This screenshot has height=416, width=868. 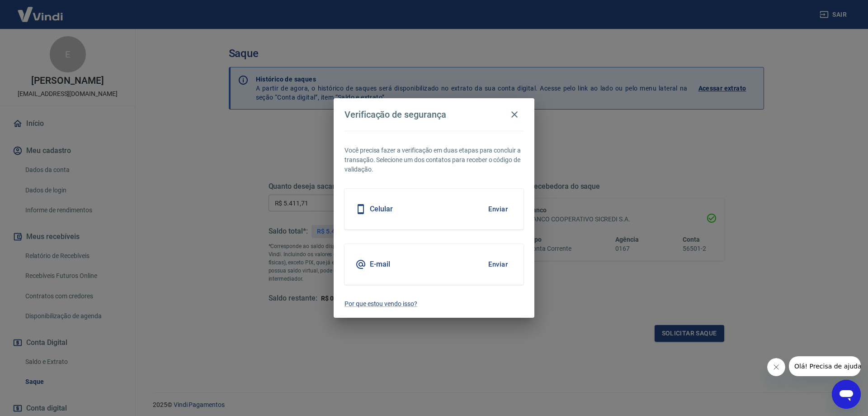 What do you see at coordinates (41, 10) in the screenshot?
I see `span: Olá! Precisa de ajuda?` at bounding box center [41, 10].